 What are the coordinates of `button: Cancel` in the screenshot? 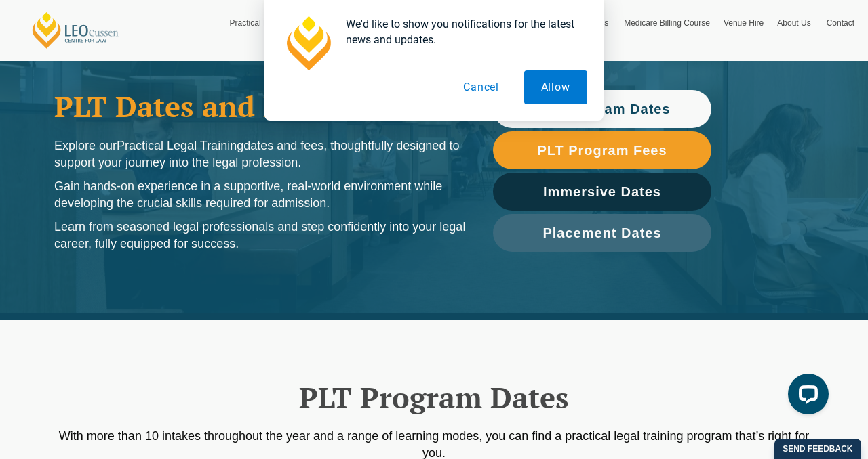 It's located at (481, 87).